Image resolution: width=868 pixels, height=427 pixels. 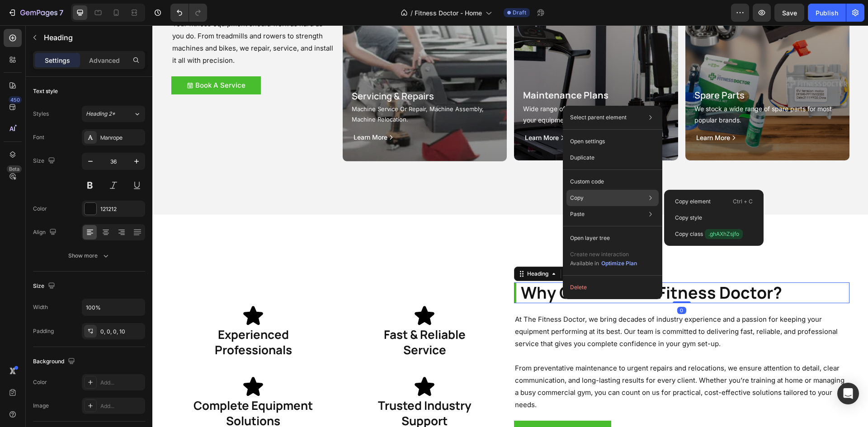 What do you see at coordinates (15, 100) in the screenshot?
I see `div: 450` at bounding box center [15, 100].